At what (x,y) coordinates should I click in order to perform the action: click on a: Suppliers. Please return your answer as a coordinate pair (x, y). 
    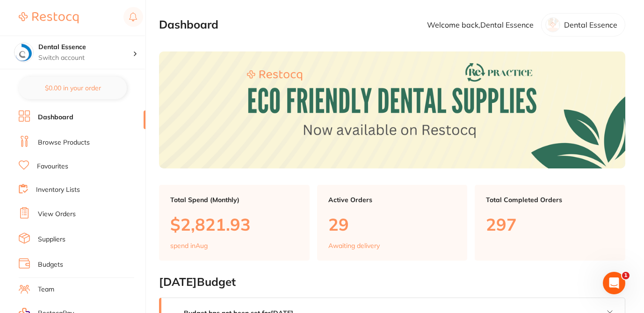
    Looking at the image, I should click on (52, 239).